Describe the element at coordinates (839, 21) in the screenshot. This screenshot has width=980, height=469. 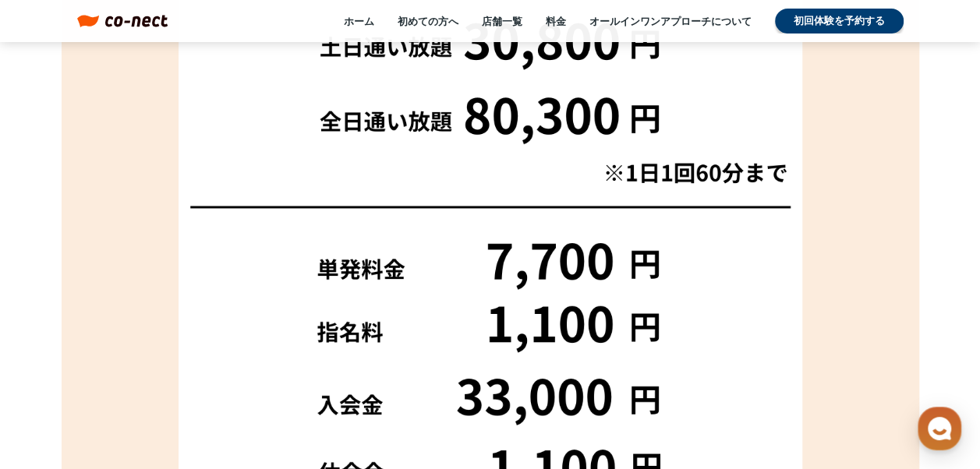
I see `a: 初回体験を予約する` at that location.